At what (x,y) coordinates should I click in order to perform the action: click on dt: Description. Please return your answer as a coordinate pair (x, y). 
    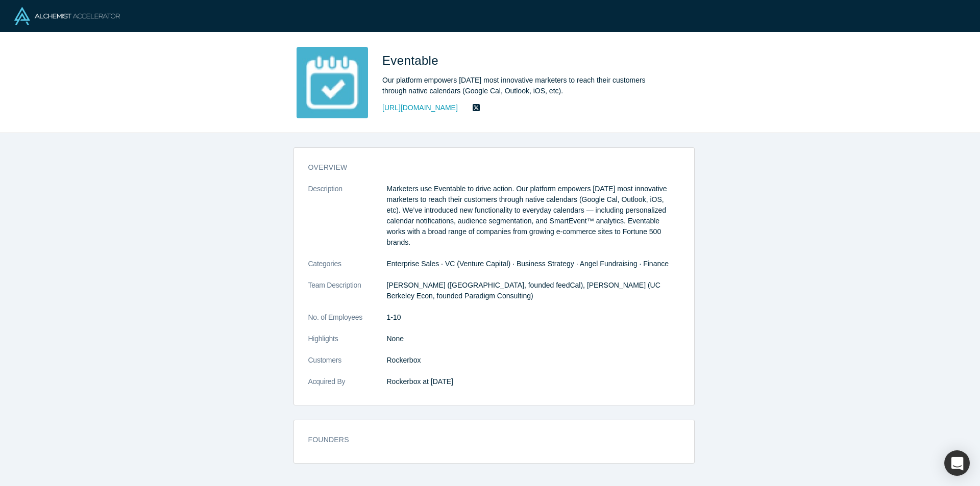
    Looking at the image, I should click on (348, 221).